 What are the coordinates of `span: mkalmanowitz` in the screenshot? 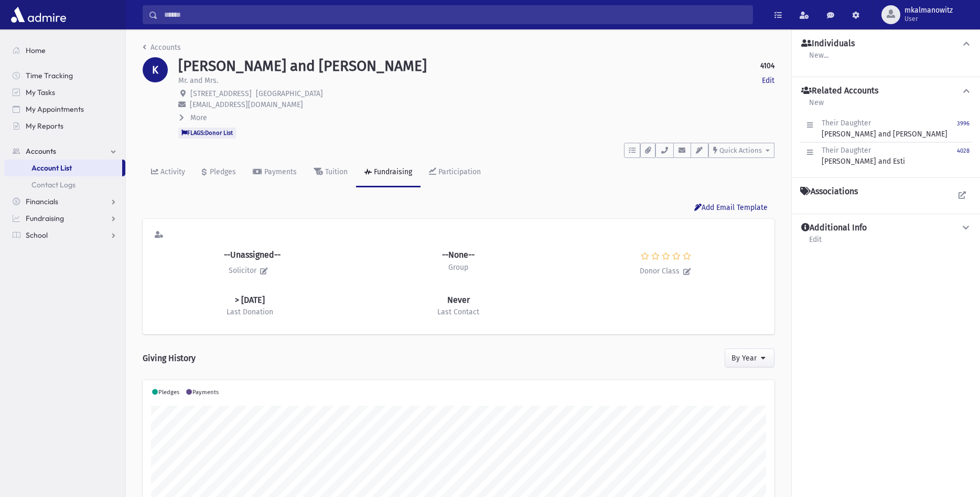 It's located at (929, 11).